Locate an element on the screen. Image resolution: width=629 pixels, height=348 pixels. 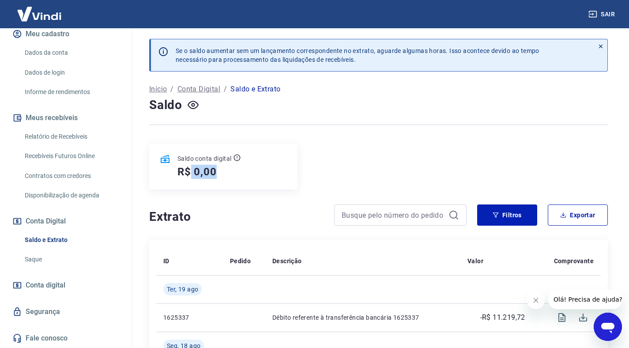
p: Se o saldo aumentar sem um lançamento correspondente no extrato, aguarde algumas horas. Isso acon... is located at coordinates (358, 55).